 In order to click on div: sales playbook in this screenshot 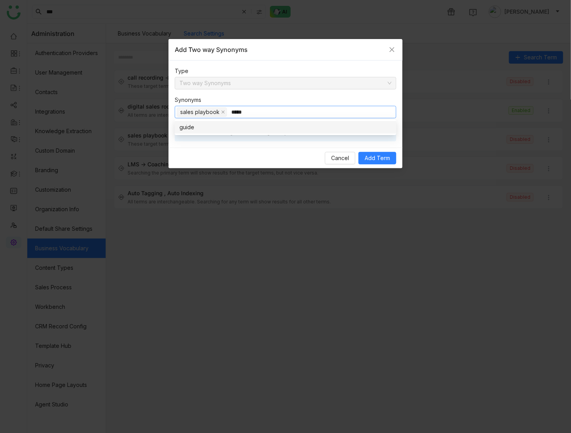, I will do `click(200, 112)`.